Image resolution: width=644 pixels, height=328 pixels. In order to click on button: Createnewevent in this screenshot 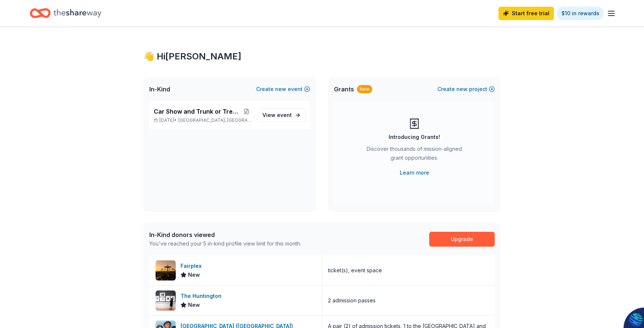, I will do `click(283, 89)`.